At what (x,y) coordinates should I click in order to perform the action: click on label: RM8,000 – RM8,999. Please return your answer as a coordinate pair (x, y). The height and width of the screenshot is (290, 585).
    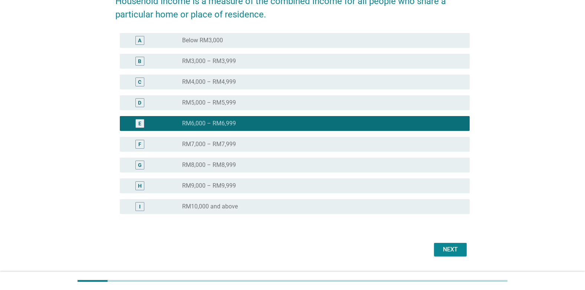
    Looking at the image, I should click on (209, 165).